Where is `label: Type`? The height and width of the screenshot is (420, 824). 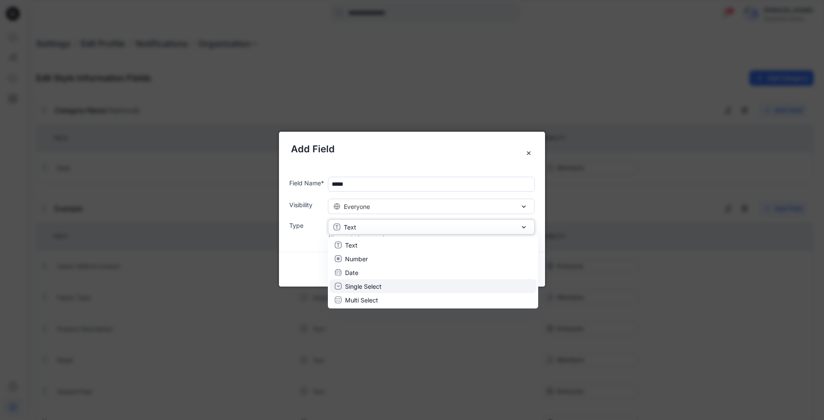 label: Type is located at coordinates (307, 225).